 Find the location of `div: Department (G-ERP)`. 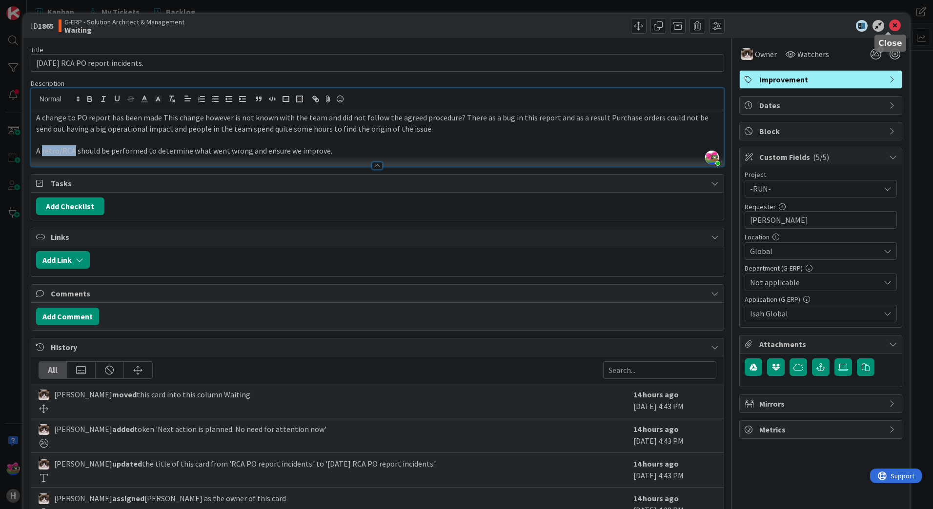

div: Department (G-ERP) is located at coordinates (821, 268).